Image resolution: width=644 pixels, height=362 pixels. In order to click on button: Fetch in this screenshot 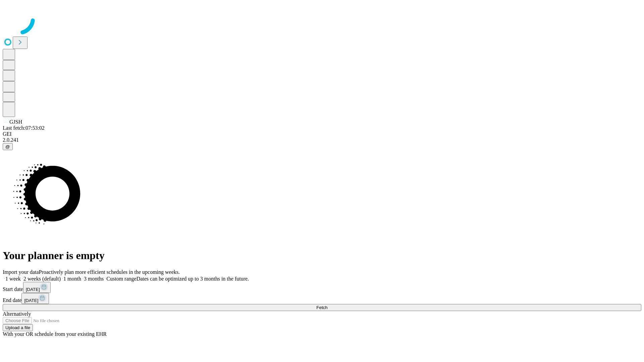, I will do `click(322, 307)`.